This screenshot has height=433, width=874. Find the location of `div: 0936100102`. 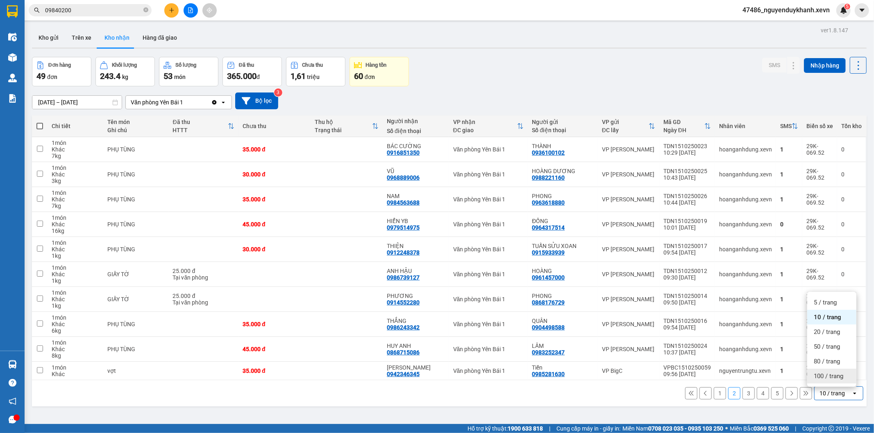

div: 0936100102 is located at coordinates (548, 153).